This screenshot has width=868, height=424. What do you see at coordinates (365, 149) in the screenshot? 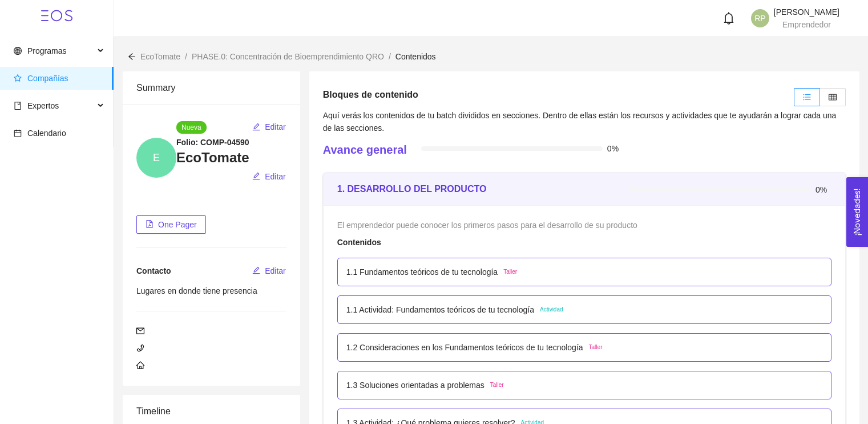
I see `h4: Avance general` at bounding box center [365, 149].